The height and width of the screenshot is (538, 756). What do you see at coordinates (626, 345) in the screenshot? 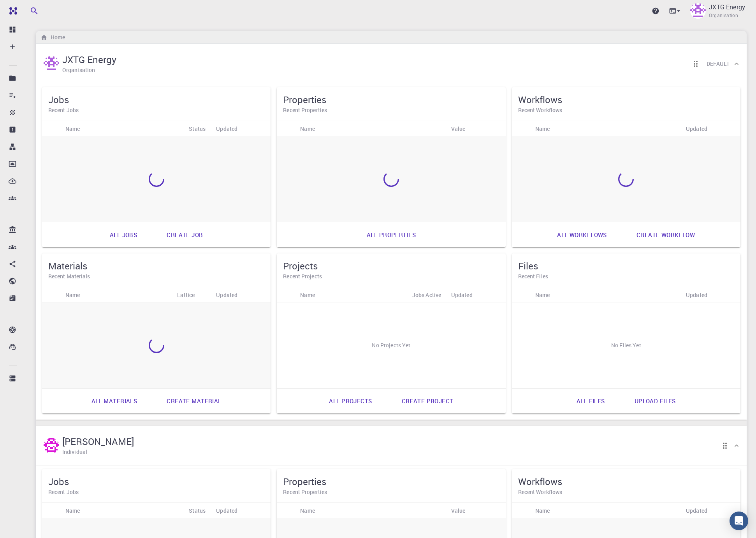
I see `div: No Files Yet` at bounding box center [626, 345].